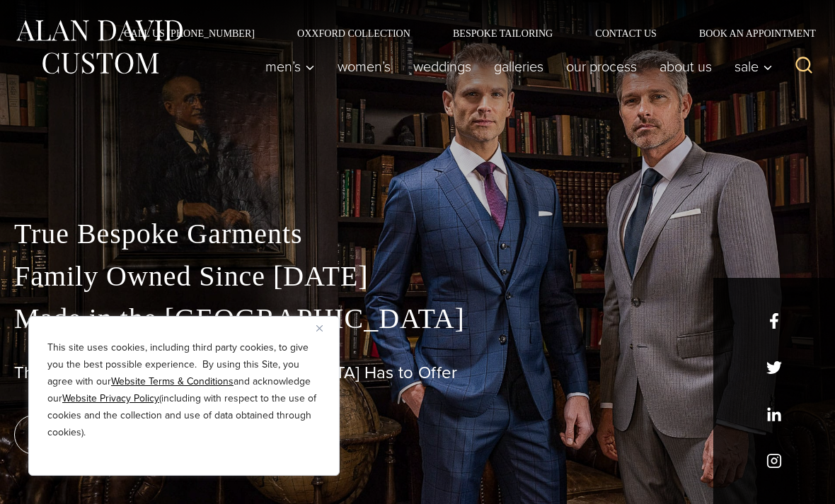 The height and width of the screenshot is (504, 835). I want to click on button: View Search Form, so click(804, 67).